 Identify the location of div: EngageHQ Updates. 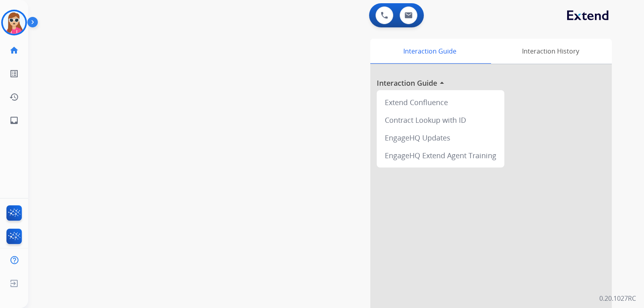
(440, 138).